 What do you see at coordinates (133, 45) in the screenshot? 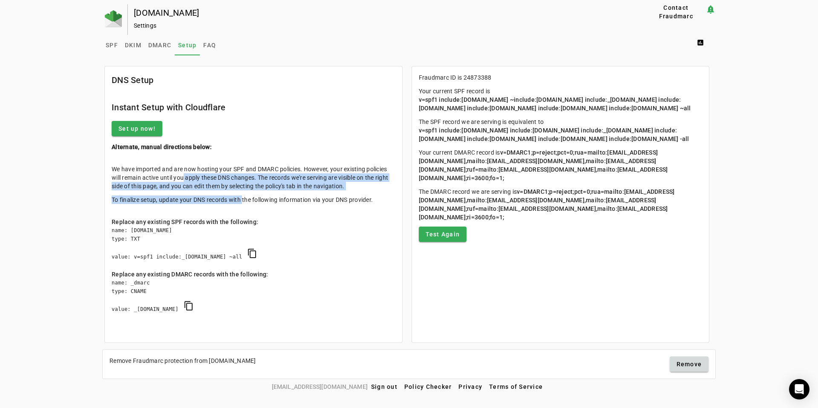
I see `a: DKIM` at bounding box center [133, 45].